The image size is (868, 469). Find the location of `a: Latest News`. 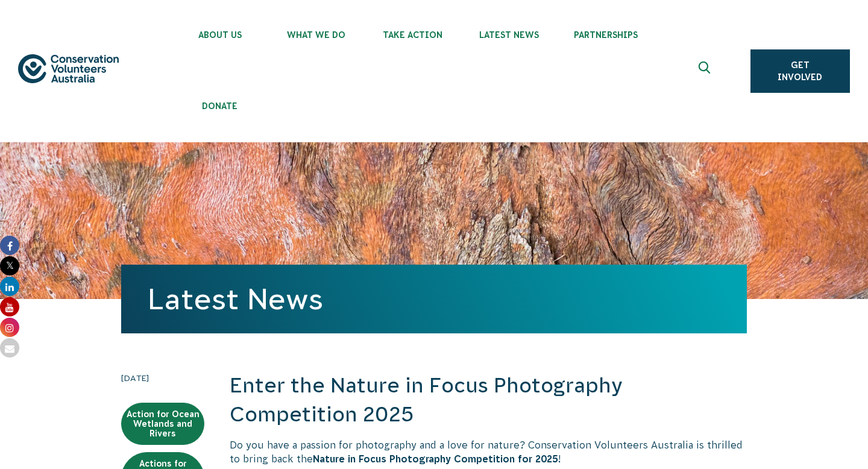

a: Latest News is located at coordinates (235, 299).